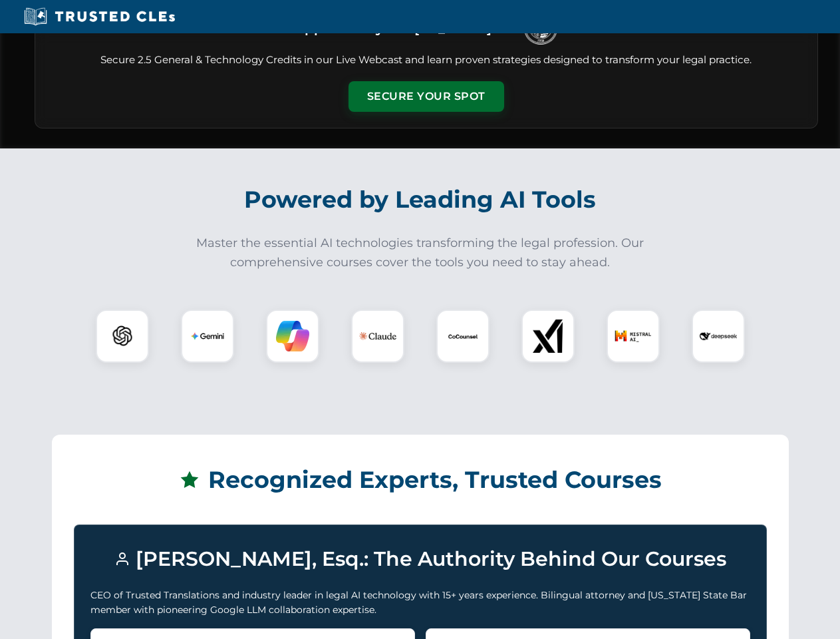 The image size is (840, 639). I want to click on img: Mistral AI Logo, so click(633, 336).